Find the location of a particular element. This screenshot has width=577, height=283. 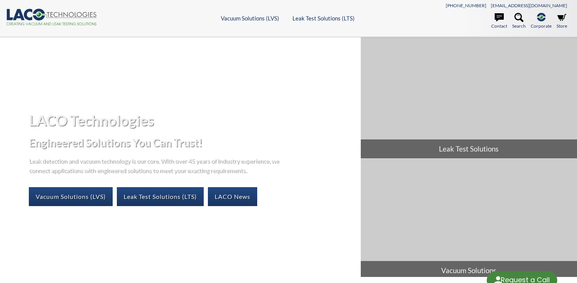

a: Search is located at coordinates (519, 21).